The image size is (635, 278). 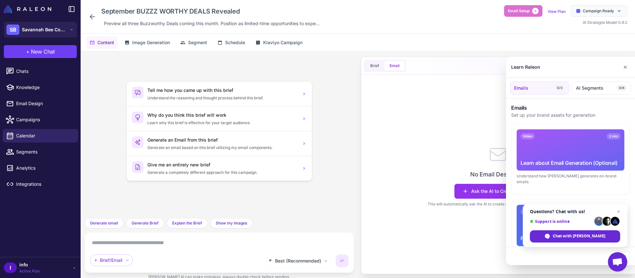 I want to click on button: AI Segments0/6, so click(x=602, y=88).